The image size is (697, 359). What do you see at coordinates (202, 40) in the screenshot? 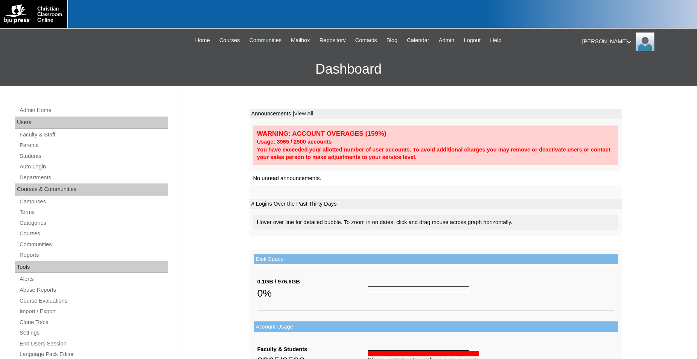
I see `span: Home` at bounding box center [202, 40].